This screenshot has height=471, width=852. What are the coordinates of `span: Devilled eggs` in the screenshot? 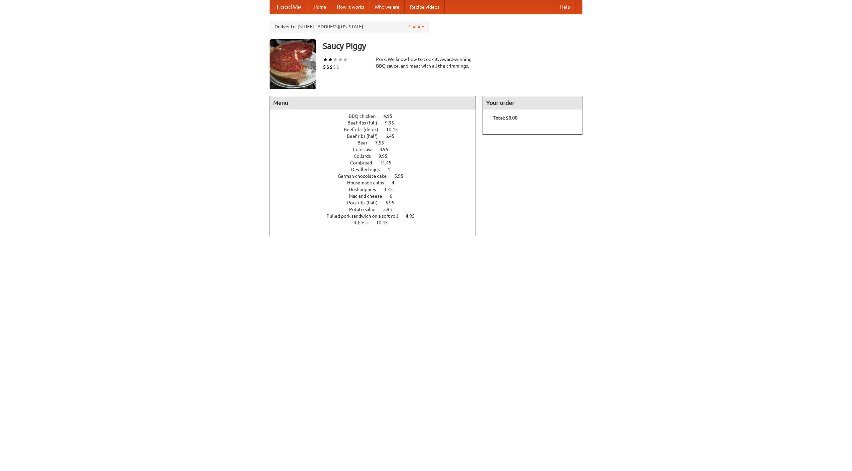 It's located at (369, 169).